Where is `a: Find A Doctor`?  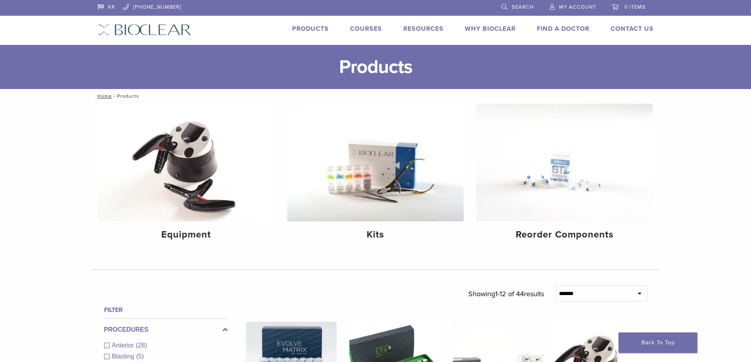
a: Find A Doctor is located at coordinates (563, 29).